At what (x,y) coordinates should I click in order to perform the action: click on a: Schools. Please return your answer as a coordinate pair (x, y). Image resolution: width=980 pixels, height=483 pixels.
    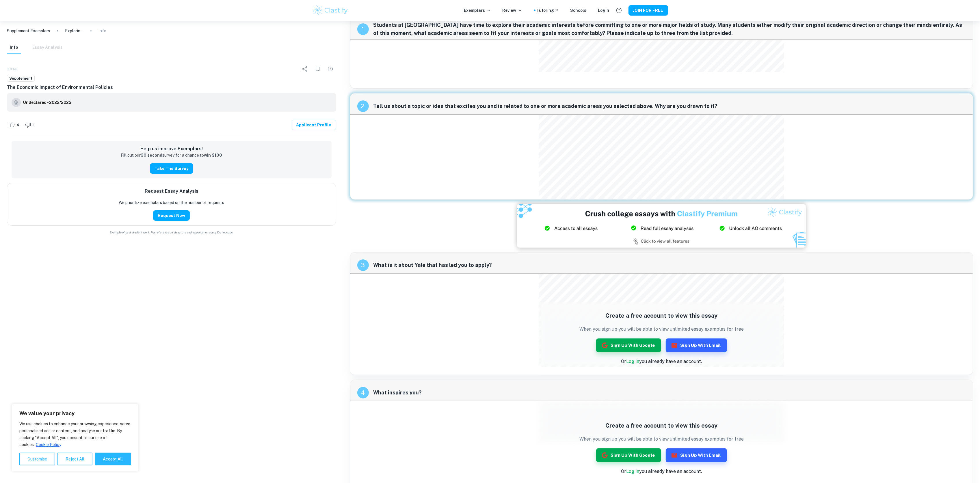
    Looking at the image, I should click on (579, 11).